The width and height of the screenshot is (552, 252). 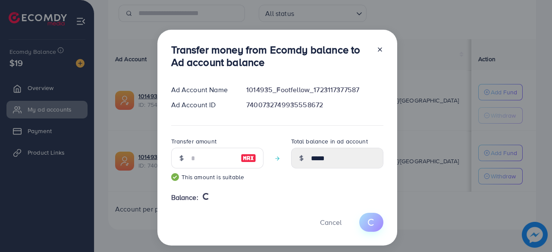 What do you see at coordinates (185, 198) in the screenshot?
I see `span: Balance:` at bounding box center [185, 198].